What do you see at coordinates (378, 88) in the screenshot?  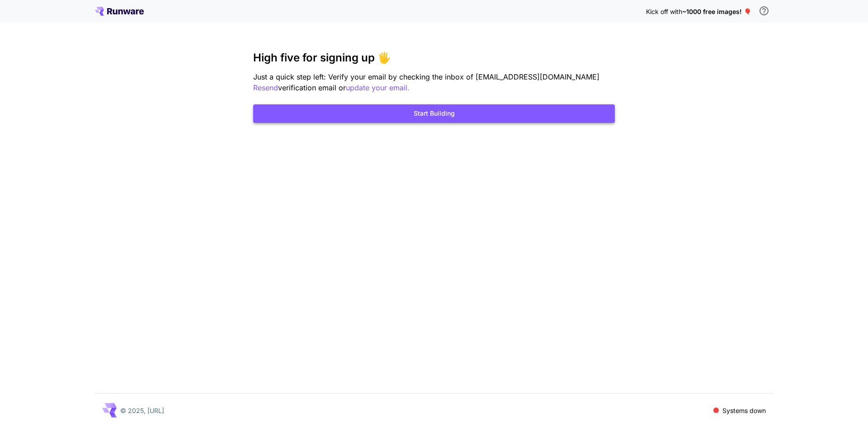 I see `button: update your email.` at bounding box center [378, 88].